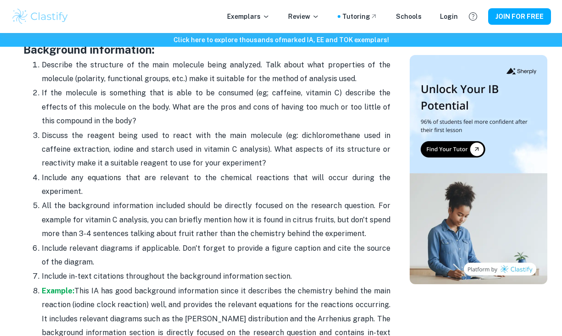 This screenshot has width=562, height=336. I want to click on p: Describe the structure of the main molecule being analyzed. Talk about what properties of the mol..., so click(216, 72).